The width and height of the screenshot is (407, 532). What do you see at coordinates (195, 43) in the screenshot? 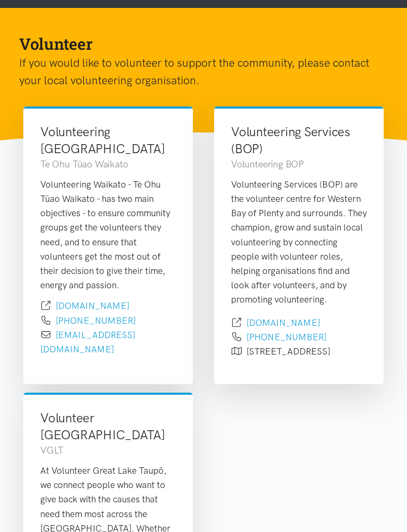
I see `h1: Volunteer` at bounding box center [195, 43].